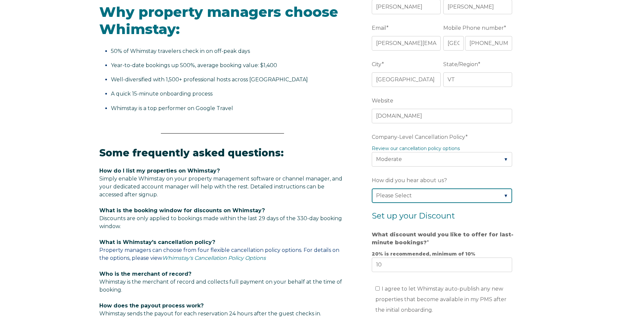 This screenshot has height=320, width=629. Describe the element at coordinates (220, 286) in the screenshot. I see `span: Whimstay is the merchant of record and collects full payment on your behalf at the time of booking.` at that location.